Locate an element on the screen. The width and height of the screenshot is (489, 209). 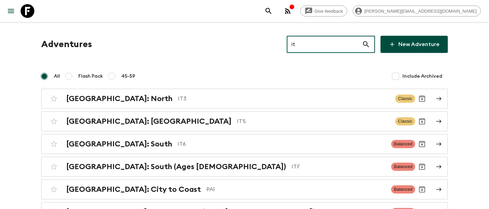
button: menu is located at coordinates (11, 11).